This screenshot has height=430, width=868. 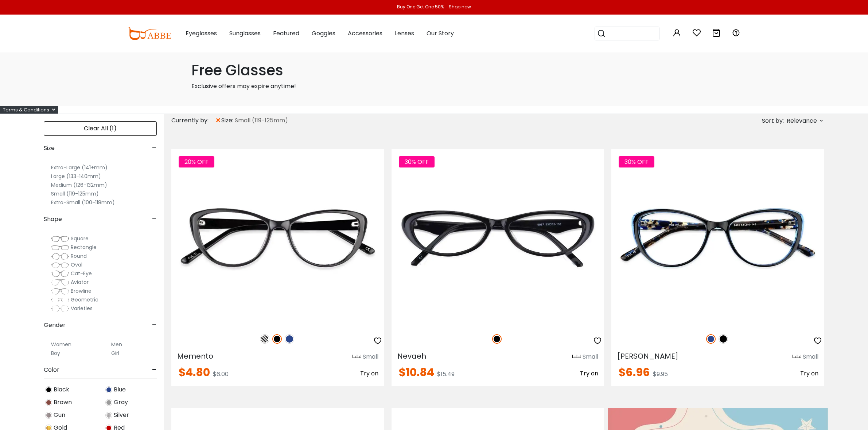 I want to click on span: $15.49, so click(x=446, y=374).